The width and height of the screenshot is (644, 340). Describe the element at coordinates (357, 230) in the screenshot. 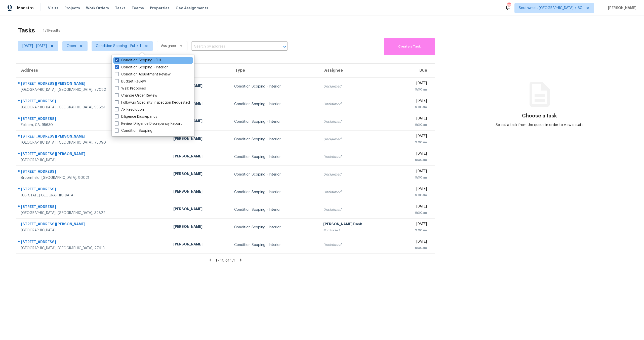

I see `div: Not Started` at that location.